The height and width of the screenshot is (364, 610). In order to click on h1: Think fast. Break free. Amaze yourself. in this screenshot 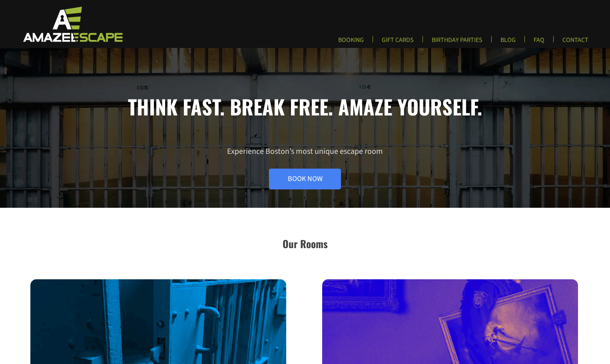, I will do `click(305, 106)`.